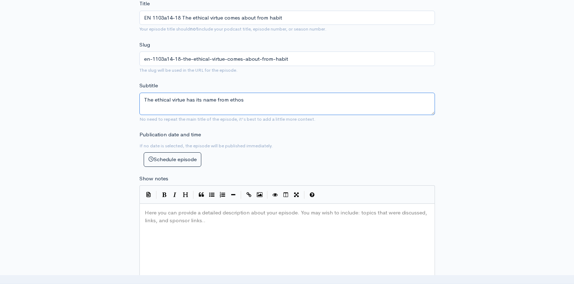  What do you see at coordinates (223, 195) in the screenshot?
I see `button: Numbered List` at bounding box center [223, 195].